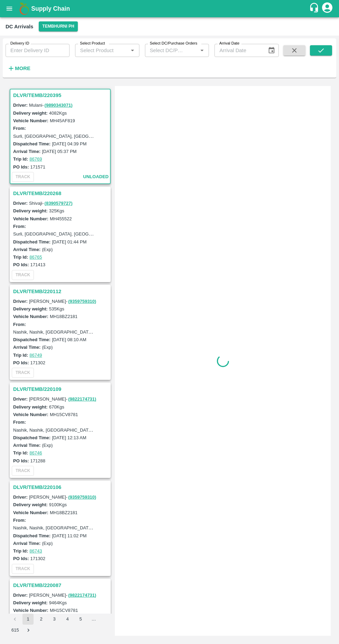 The width and height of the screenshot is (339, 644). What do you see at coordinates (36, 551) in the screenshot?
I see `a: 86743` at bounding box center [36, 551].